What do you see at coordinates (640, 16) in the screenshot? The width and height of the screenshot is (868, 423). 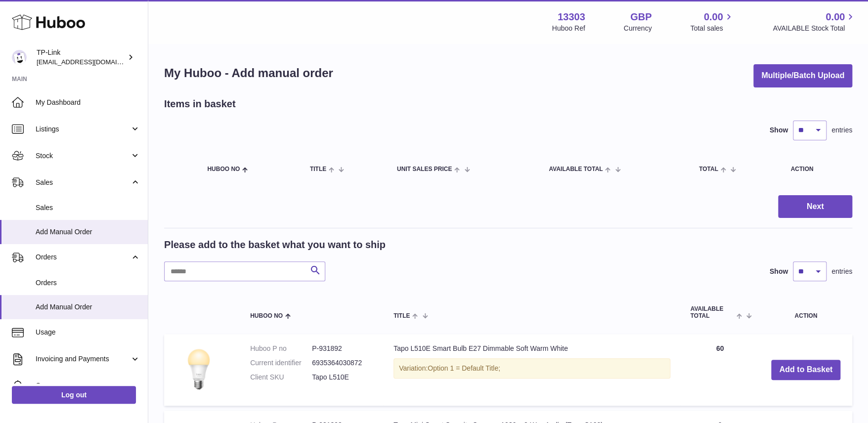 I see `strong: GBP` at bounding box center [640, 16].